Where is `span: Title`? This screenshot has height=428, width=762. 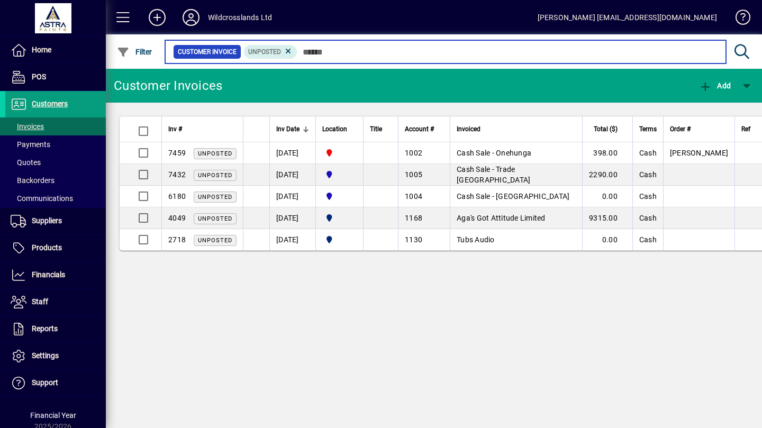
span: Title is located at coordinates (376, 129).